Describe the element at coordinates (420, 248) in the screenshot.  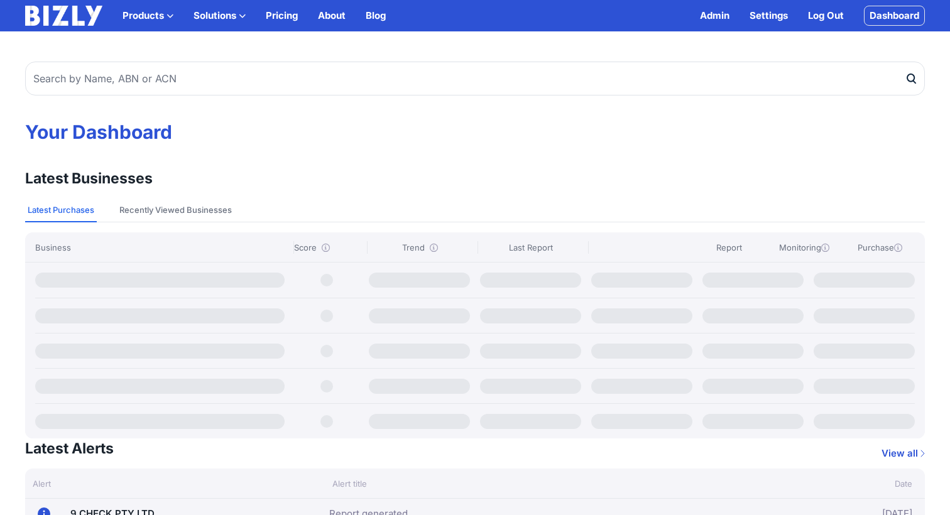
I see `div: Trend` at that location.